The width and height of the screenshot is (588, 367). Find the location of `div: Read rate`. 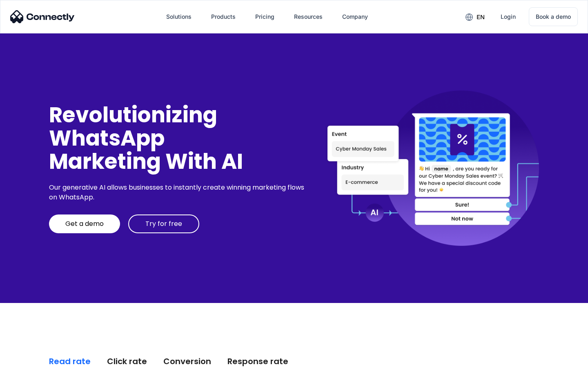

div: Read rate is located at coordinates (70, 362).